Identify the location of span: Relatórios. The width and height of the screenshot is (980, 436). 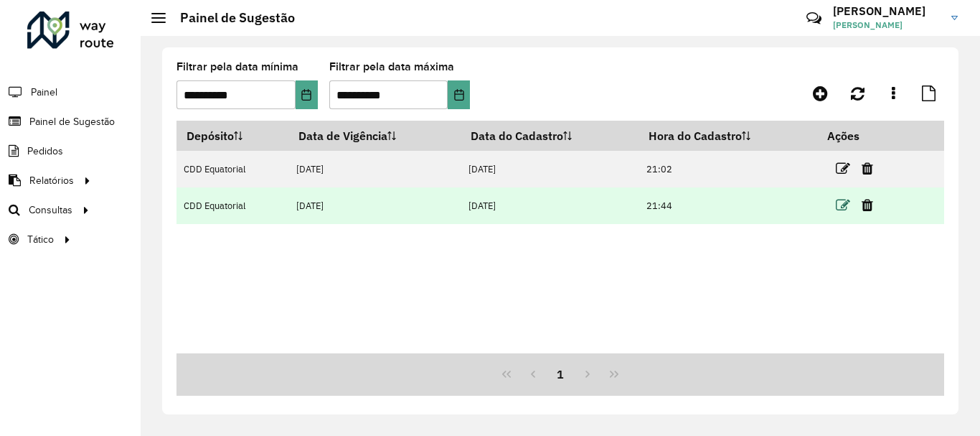
(52, 180).